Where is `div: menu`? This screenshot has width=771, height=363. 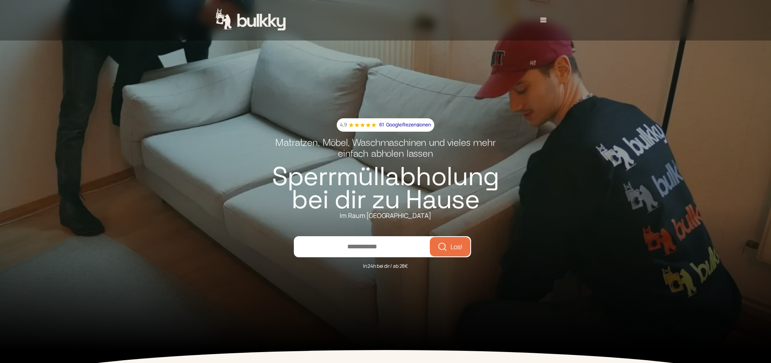
div: menu is located at coordinates (544, 20).